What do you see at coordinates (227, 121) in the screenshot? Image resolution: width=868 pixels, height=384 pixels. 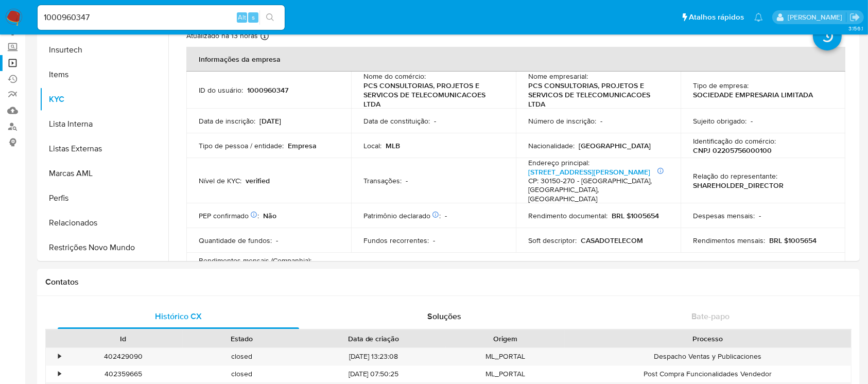 I see `p: Data de inscrição :` at bounding box center [227, 121].